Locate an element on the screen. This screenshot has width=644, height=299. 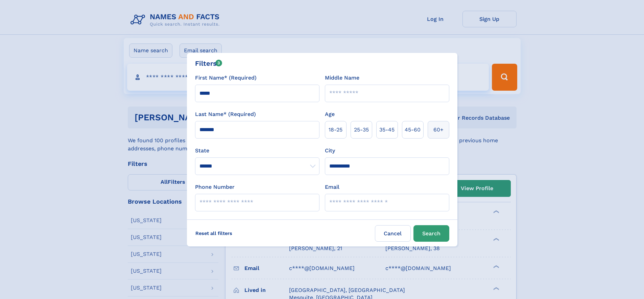
span: 25‑35 is located at coordinates (361, 130).